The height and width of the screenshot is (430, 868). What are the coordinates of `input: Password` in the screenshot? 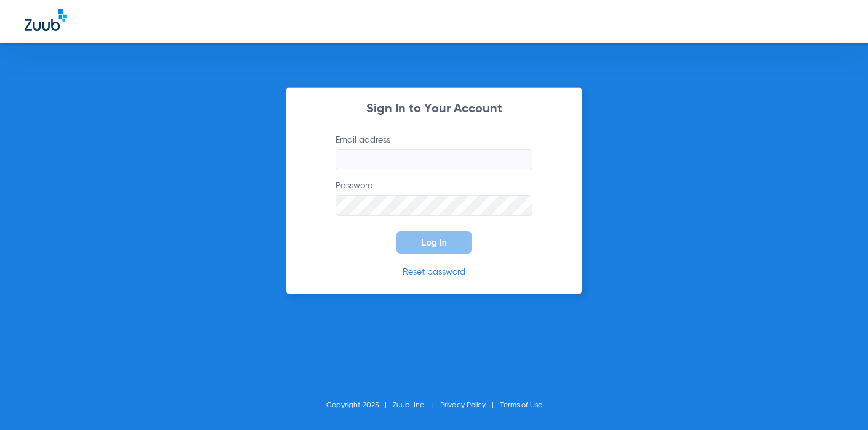 It's located at (434, 205).